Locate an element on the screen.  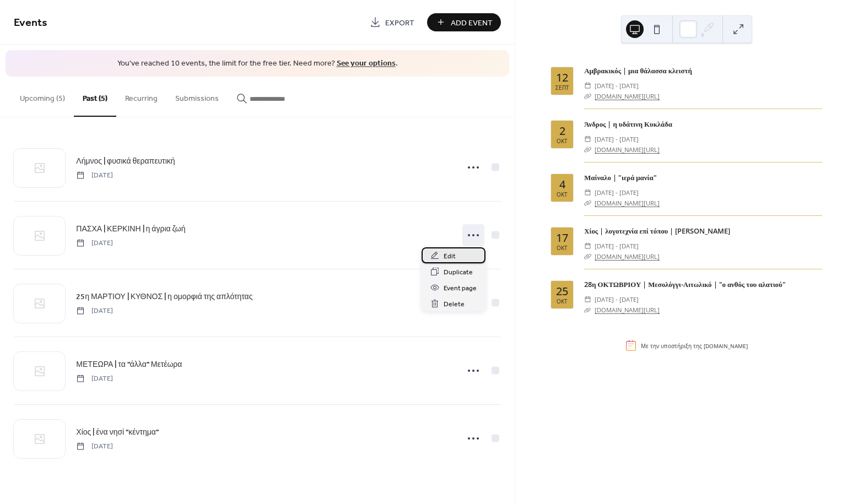
a: Export is located at coordinates (392, 22).